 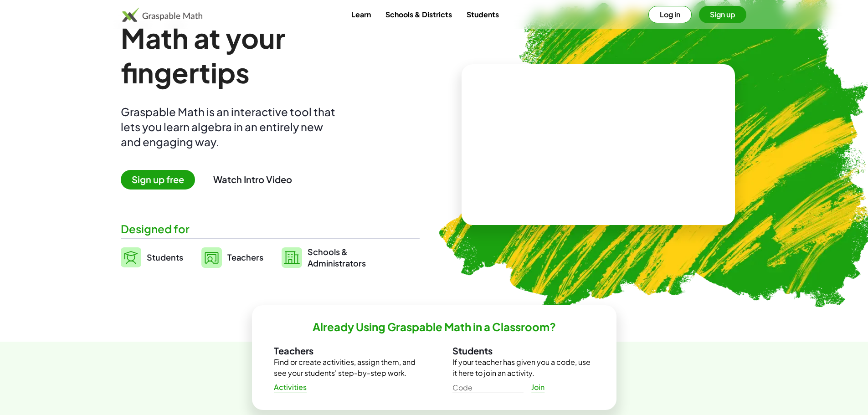 I want to click on span: Activities, so click(x=290, y=388).